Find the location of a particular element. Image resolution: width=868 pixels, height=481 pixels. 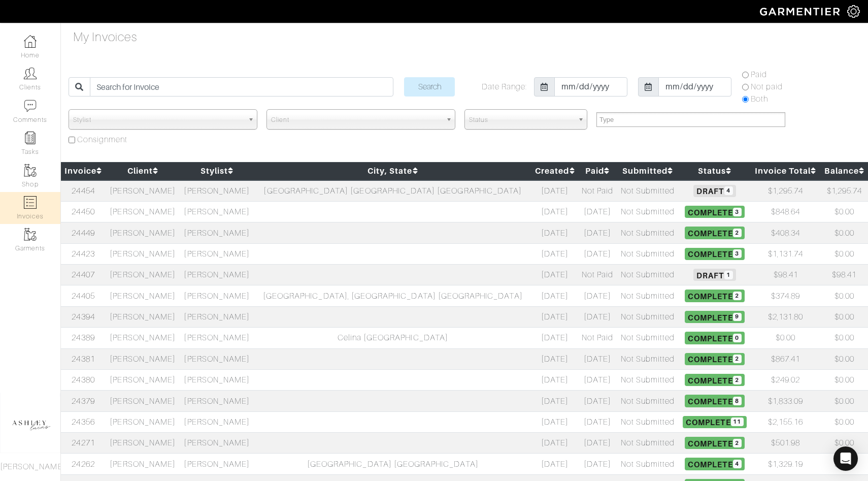

img: orders-icon-0abe47150d42831381b5fb84f609e132dff9fe21cb692f30cb5eec754e2cba89.png is located at coordinates (30, 203).